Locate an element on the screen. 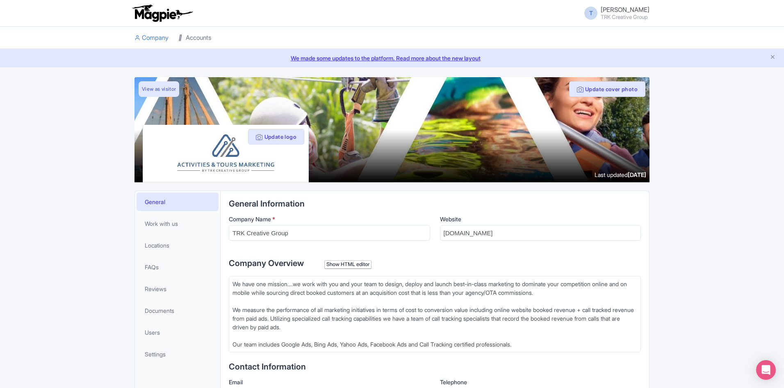 This screenshot has width=784, height=388. a: Users is located at coordinates (178, 332).